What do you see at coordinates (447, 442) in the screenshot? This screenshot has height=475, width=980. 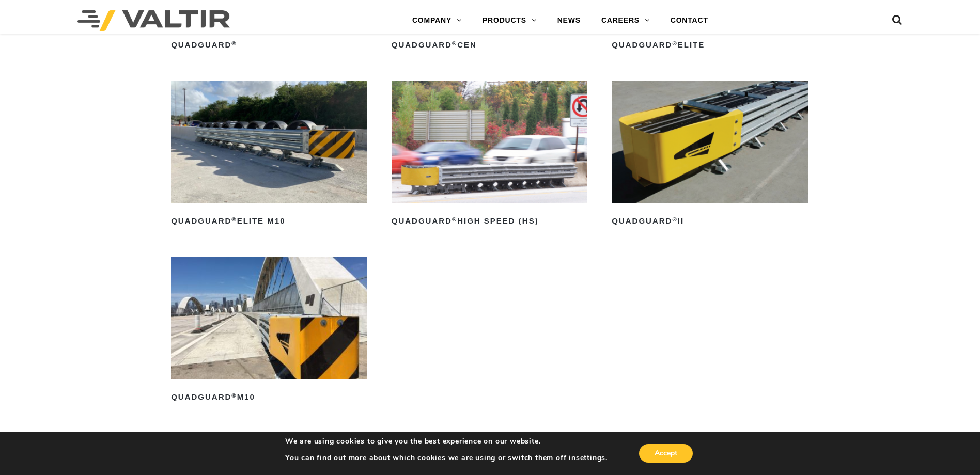 I see `p: We are using cookies to give you the best experience on our website.` at bounding box center [447, 442].